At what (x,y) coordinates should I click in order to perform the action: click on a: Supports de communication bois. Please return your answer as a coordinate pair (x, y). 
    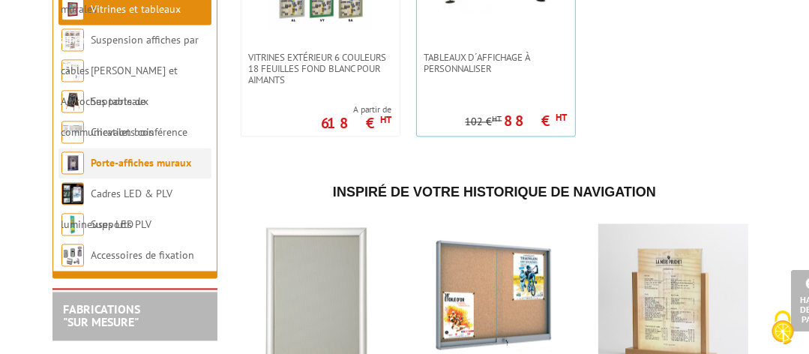
    Looking at the image, I should click on (108, 116).